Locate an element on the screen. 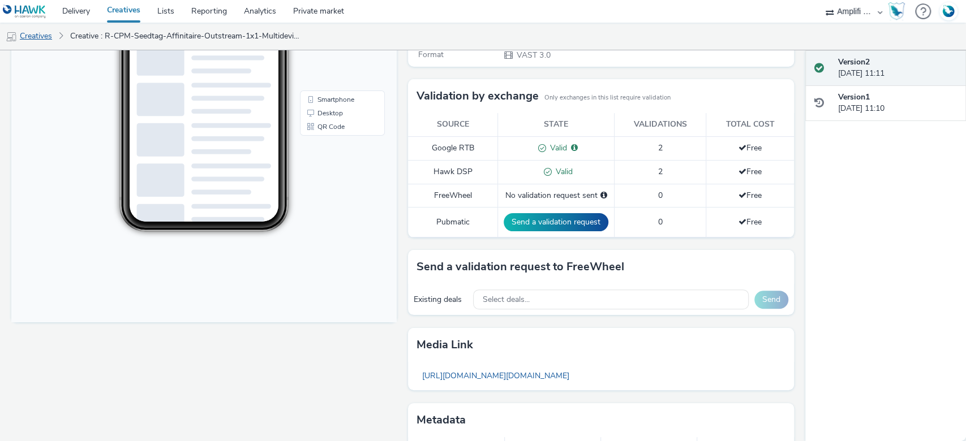 The width and height of the screenshot is (966, 441). span: Desktop is located at coordinates (319, 255).